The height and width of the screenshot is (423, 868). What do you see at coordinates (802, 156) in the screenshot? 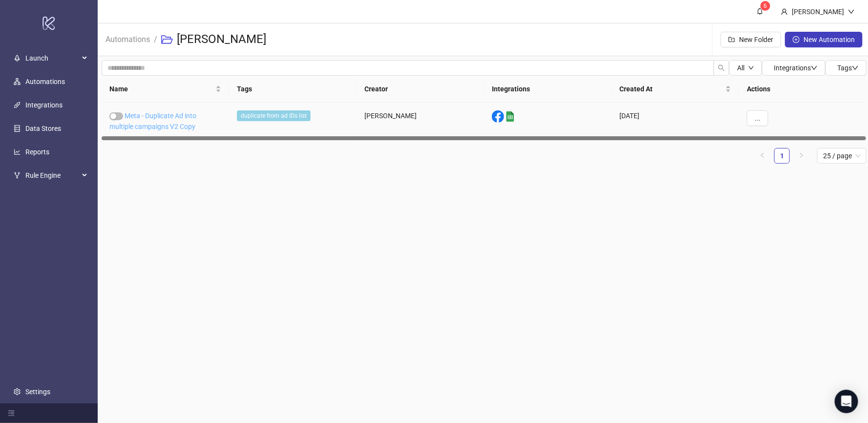
I see `button: right` at bounding box center [802, 156].